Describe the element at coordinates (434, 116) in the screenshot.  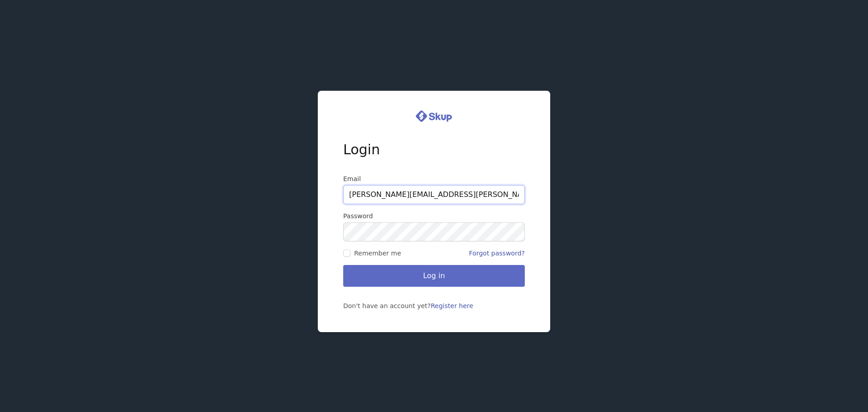
I see `img: logo.svg` at that location.